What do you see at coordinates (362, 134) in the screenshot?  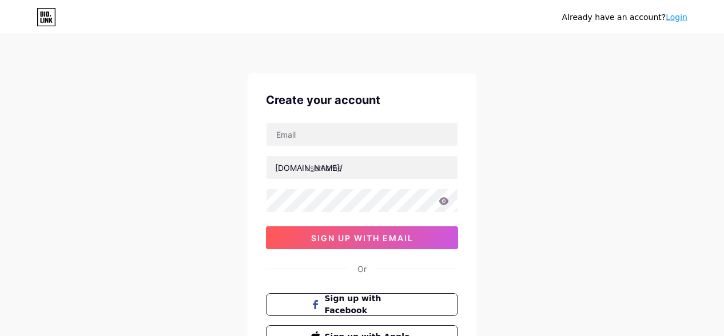 I see `input: Email` at bounding box center [362, 134].